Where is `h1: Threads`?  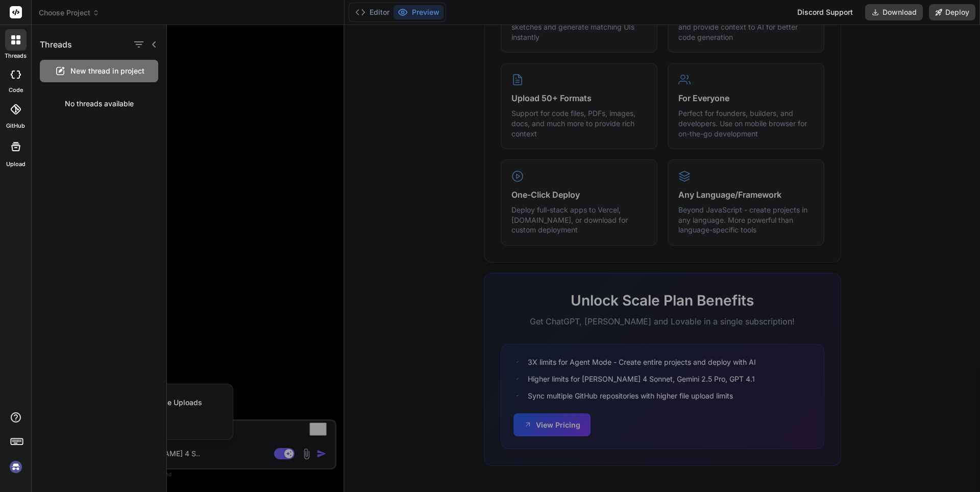
h1: Threads is located at coordinates (55, 45).